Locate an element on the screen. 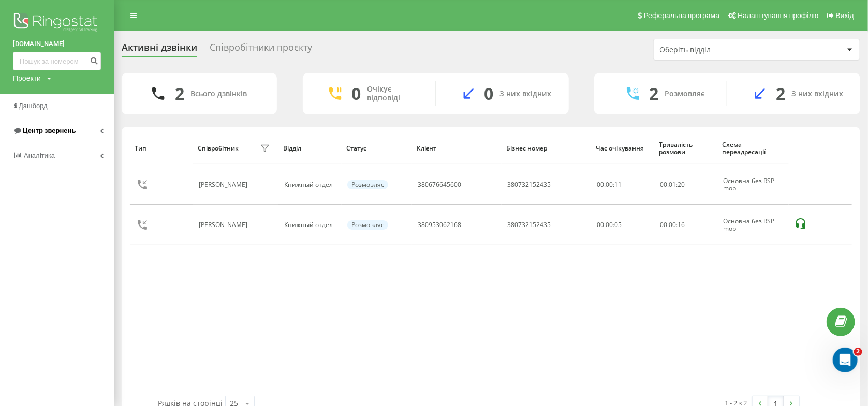 The width and height of the screenshot is (868, 406). span: Вихід is located at coordinates (844, 16).